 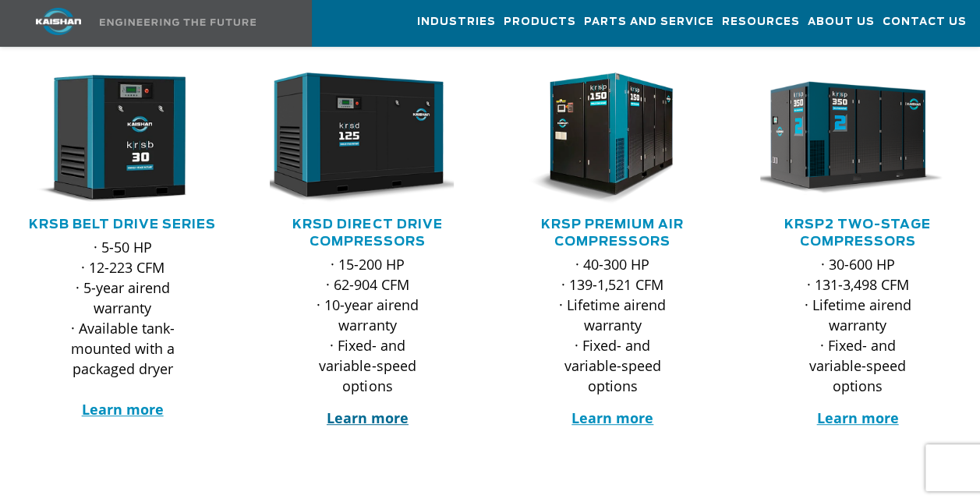 I want to click on div: krsb30, so click(x=123, y=138).